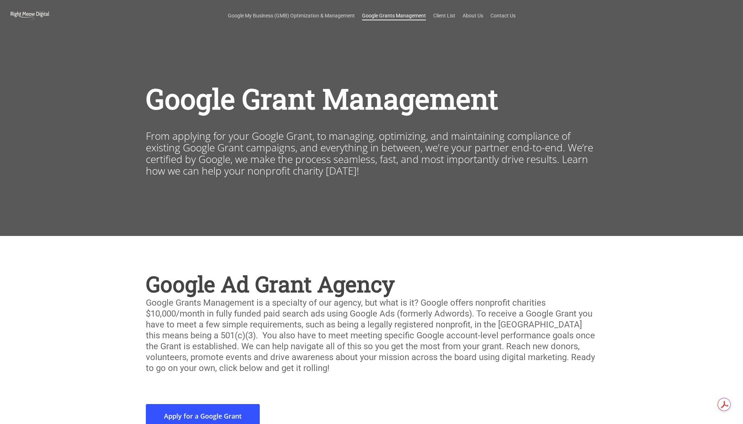 The height and width of the screenshot is (424, 743). Describe the element at coordinates (444, 16) in the screenshot. I see `a: Client List` at that location.